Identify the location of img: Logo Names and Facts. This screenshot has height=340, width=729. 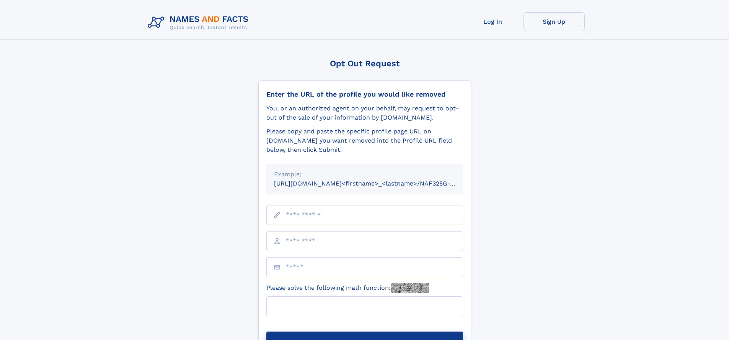
(200, 23).